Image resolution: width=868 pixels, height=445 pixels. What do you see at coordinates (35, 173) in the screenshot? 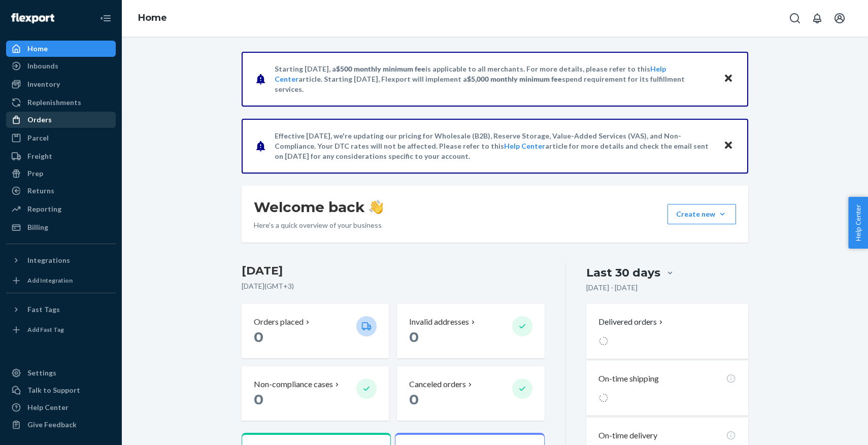
I see `div: Prep` at bounding box center [35, 173].